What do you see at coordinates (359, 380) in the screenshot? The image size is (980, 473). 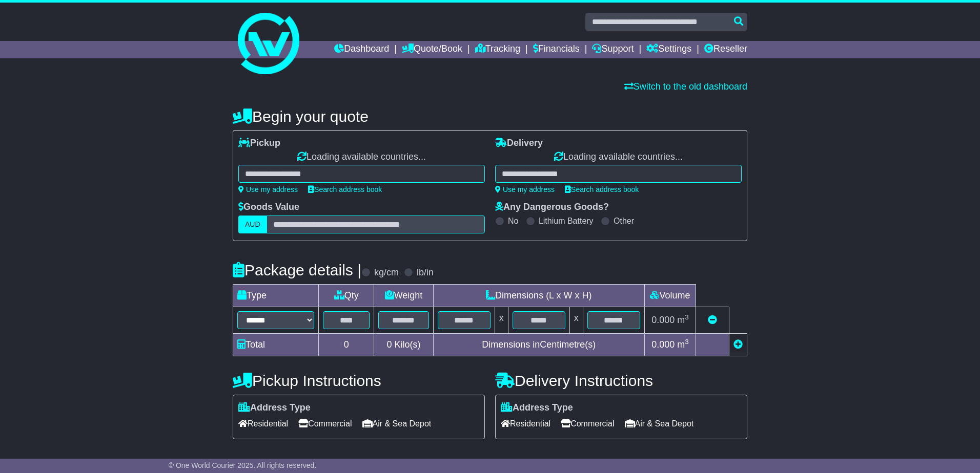 I see `h4: Pickup Instructions` at bounding box center [359, 380].